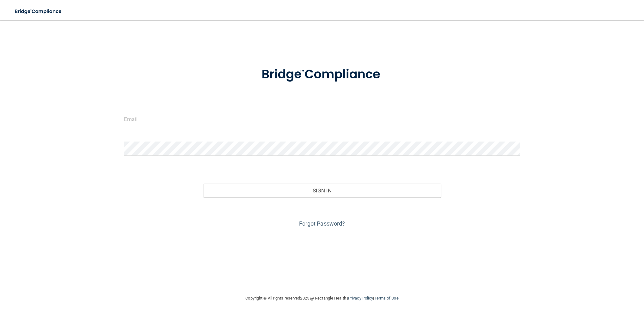 The width and height of the screenshot is (644, 315). What do you see at coordinates (322, 119) in the screenshot?
I see `input: Email` at bounding box center [322, 119].